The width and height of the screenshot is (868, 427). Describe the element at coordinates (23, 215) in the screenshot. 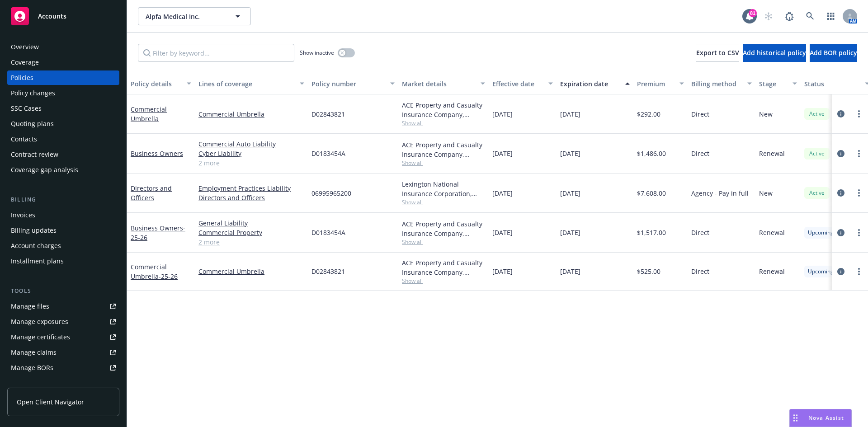

I see `div: Invoices` at that location.